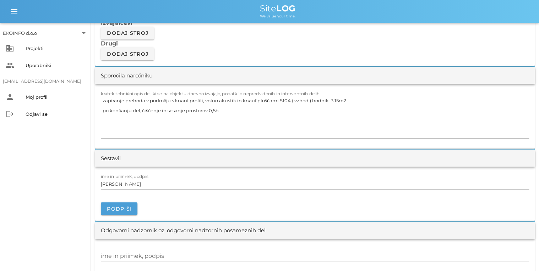 Image resolution: width=539 pixels, height=271 pixels. Describe the element at coordinates (55, 48) in the screenshot. I see `div: Projekti` at that location.